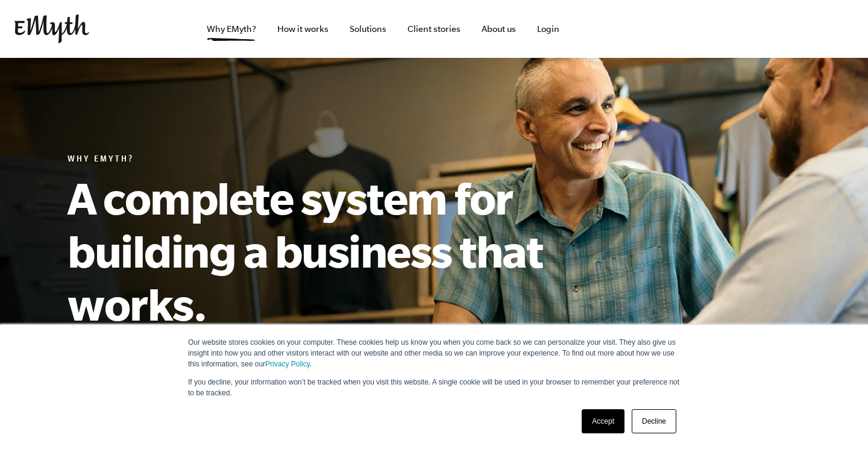 The height and width of the screenshot is (449, 868). I want to click on a: Accept, so click(603, 421).